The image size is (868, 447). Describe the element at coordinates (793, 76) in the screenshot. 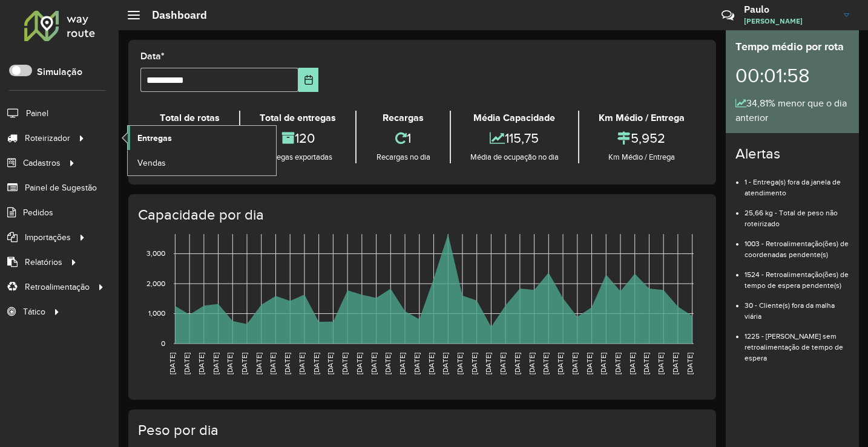

I see `div: 00:01:58` at that location.